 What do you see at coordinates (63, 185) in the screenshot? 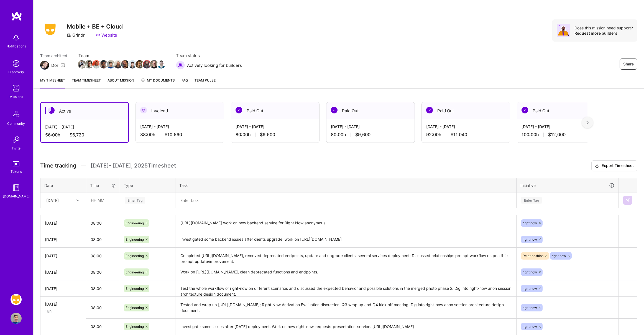
I see `th: Date` at bounding box center [63, 185].